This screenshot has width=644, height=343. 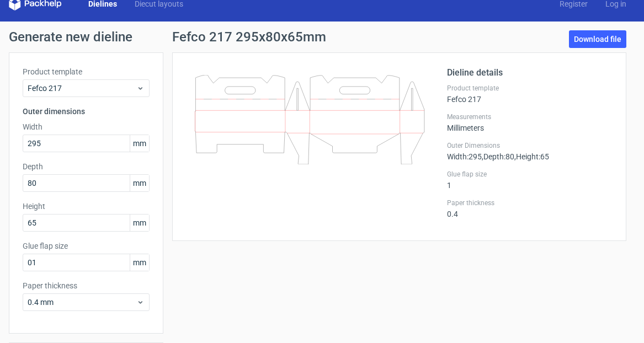 What do you see at coordinates (321, 37) in the screenshot?
I see `h1: Generate new dieline` at bounding box center [321, 37].